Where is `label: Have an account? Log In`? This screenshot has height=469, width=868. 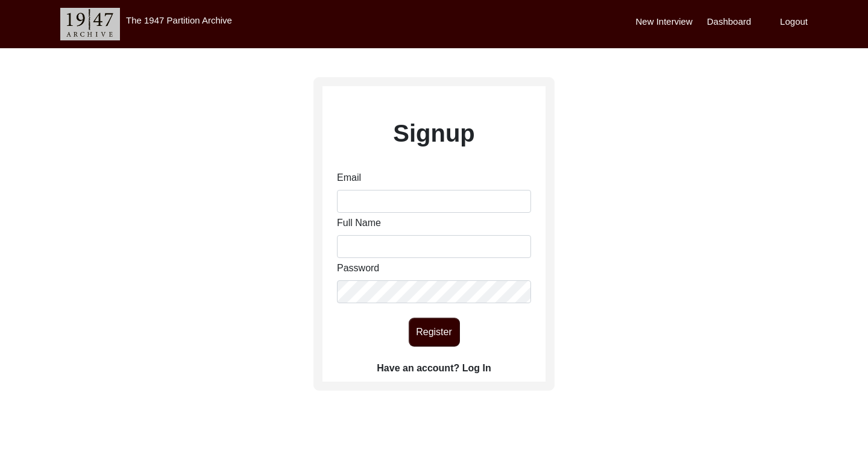
label: Have an account? Log In is located at coordinates (433, 368).